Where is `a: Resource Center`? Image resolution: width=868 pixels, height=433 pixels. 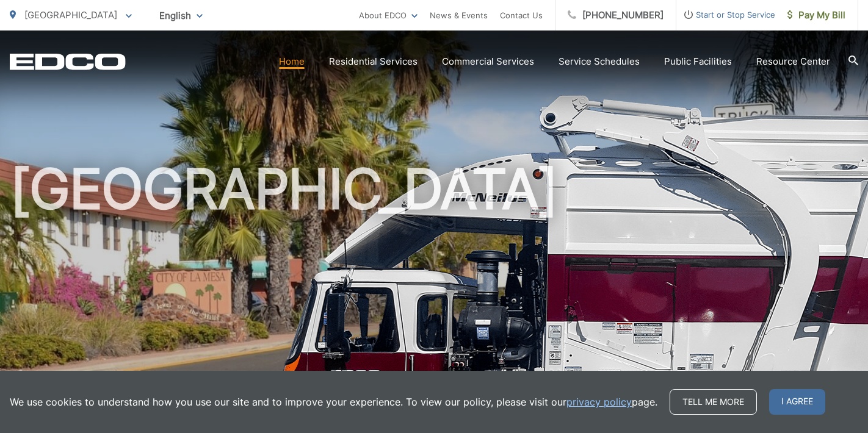
a: Resource Center is located at coordinates (793, 62).